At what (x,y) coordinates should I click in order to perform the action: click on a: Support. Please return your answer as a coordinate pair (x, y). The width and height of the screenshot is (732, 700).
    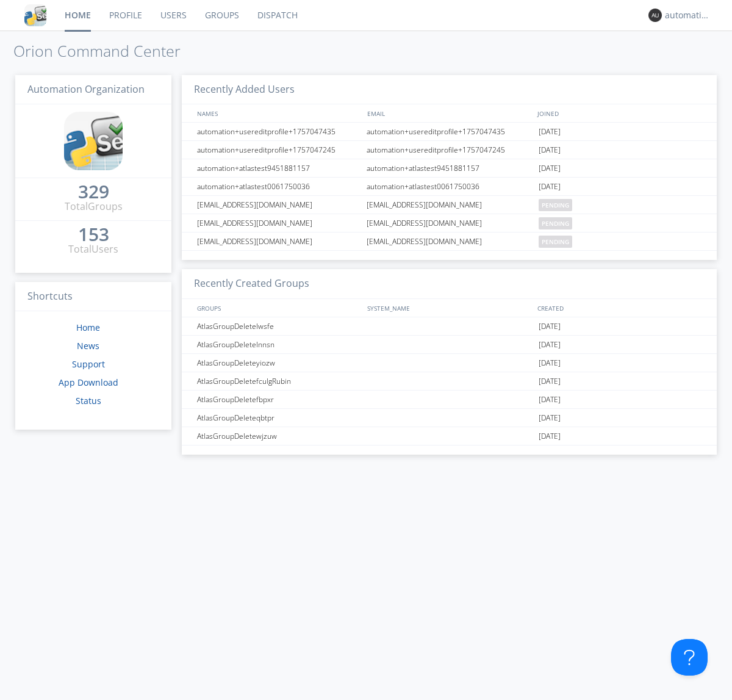
    Looking at the image, I should click on (88, 364).